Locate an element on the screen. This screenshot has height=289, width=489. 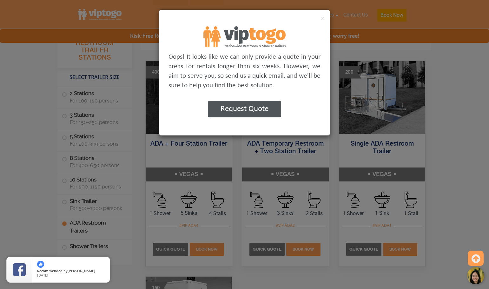
p: Oops! It looks like we can only provide a quote in your areas for rentals longer than six weeks. ... is located at coordinates (245, 71).